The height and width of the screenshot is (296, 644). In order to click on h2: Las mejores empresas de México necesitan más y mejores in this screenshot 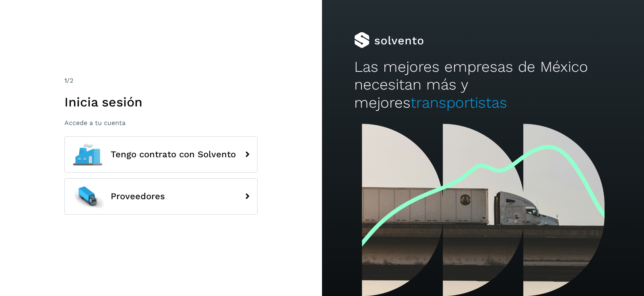, I will do `click(483, 84)`.